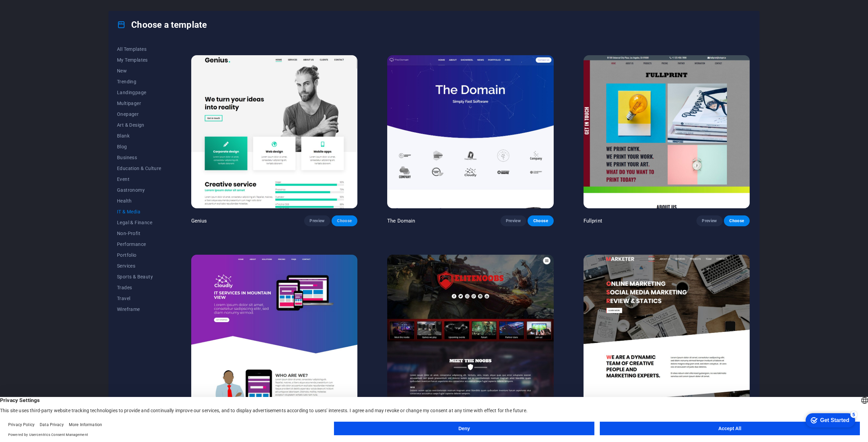  I want to click on button: My Templates, so click(139, 60).